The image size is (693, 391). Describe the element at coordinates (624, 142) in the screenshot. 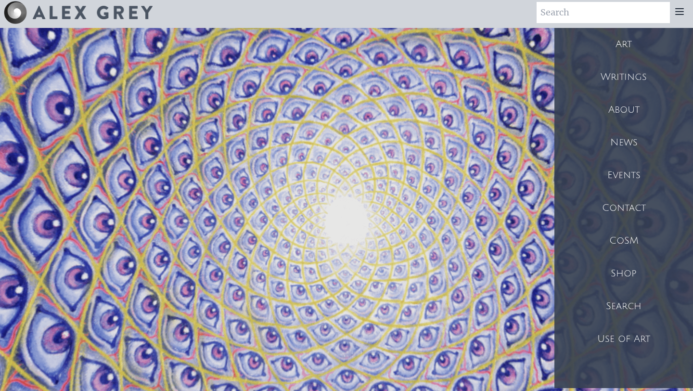

I see `div: News` at that location.